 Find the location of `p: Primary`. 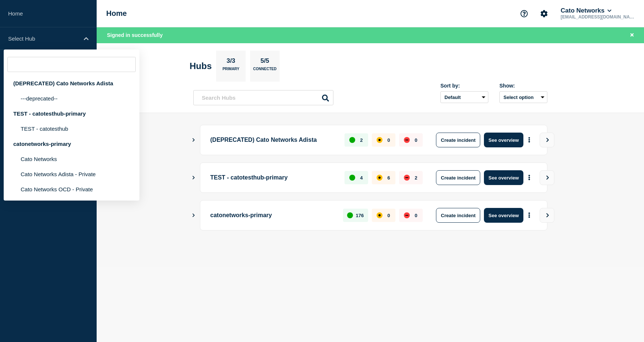

p: Primary is located at coordinates (231, 71).